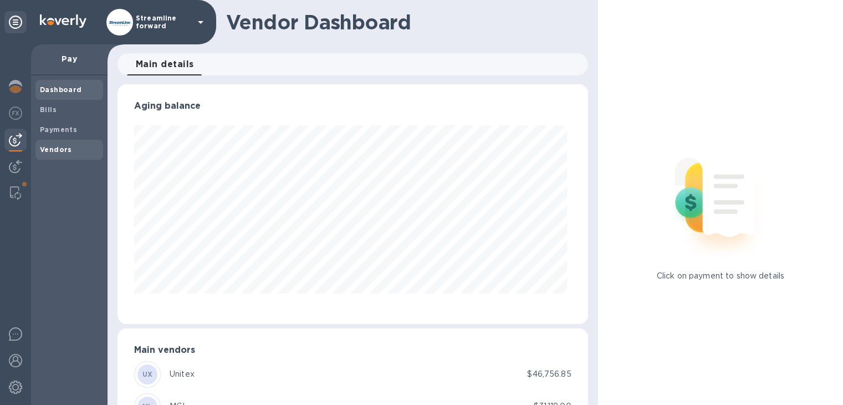 This screenshot has height=405, width=843. Describe the element at coordinates (48, 109) in the screenshot. I see `b: Bills` at that location.